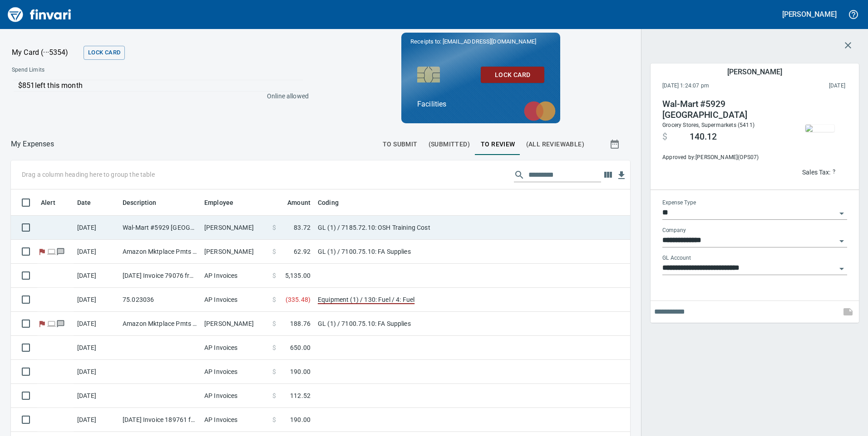 Image resolution: width=868 pixels, height=436 pixels. I want to click on span: (Submitted), so click(449, 144).